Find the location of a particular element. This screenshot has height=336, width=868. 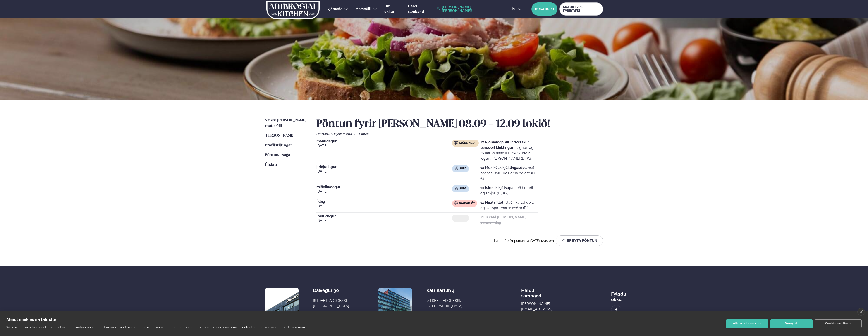

a: Learn more is located at coordinates (297, 328).